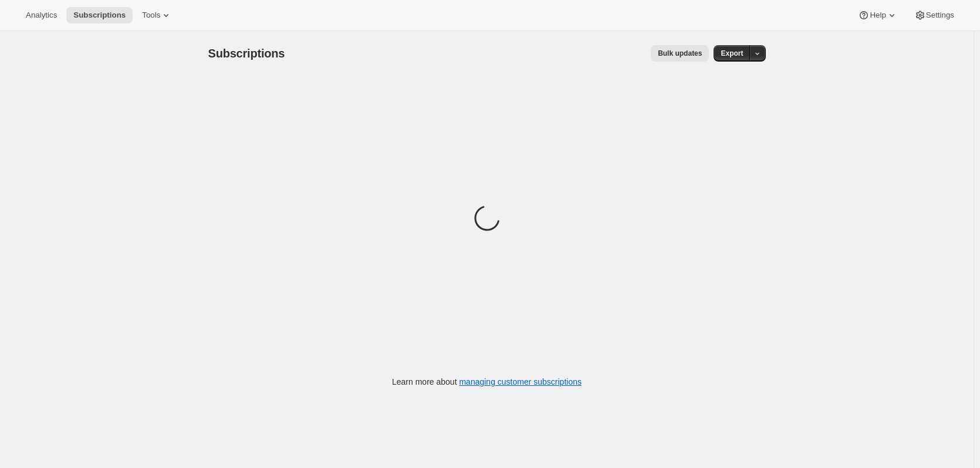 The height and width of the screenshot is (468, 980). Describe the element at coordinates (935, 15) in the screenshot. I see `button: Settings` at that location.